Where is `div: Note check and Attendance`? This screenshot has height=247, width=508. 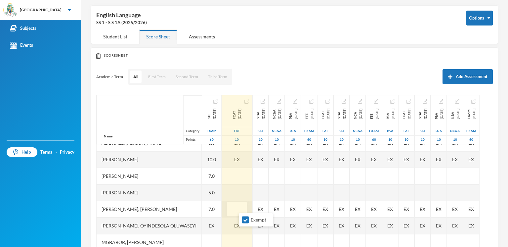 div: Note check and Attendance is located at coordinates (277, 114).